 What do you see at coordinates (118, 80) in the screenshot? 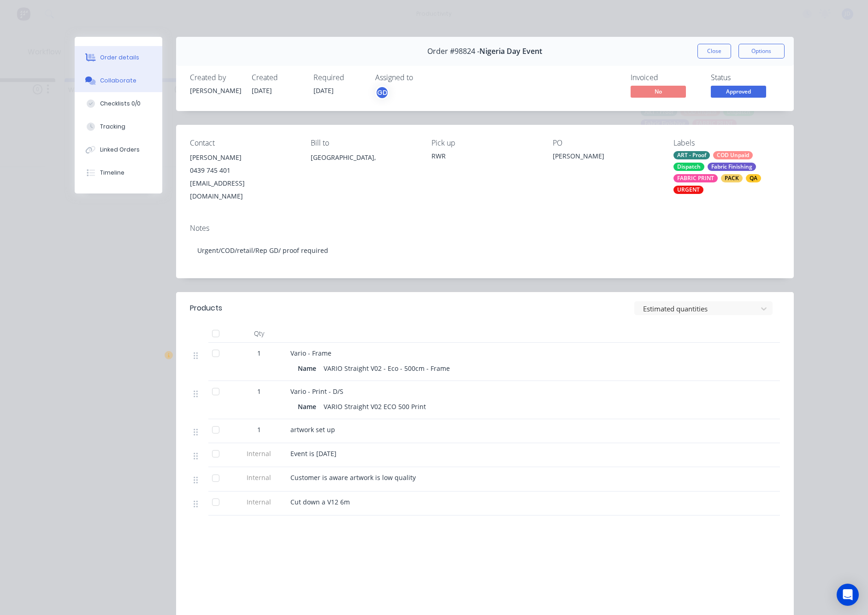
I see `div: Collaborate` at bounding box center [118, 80].